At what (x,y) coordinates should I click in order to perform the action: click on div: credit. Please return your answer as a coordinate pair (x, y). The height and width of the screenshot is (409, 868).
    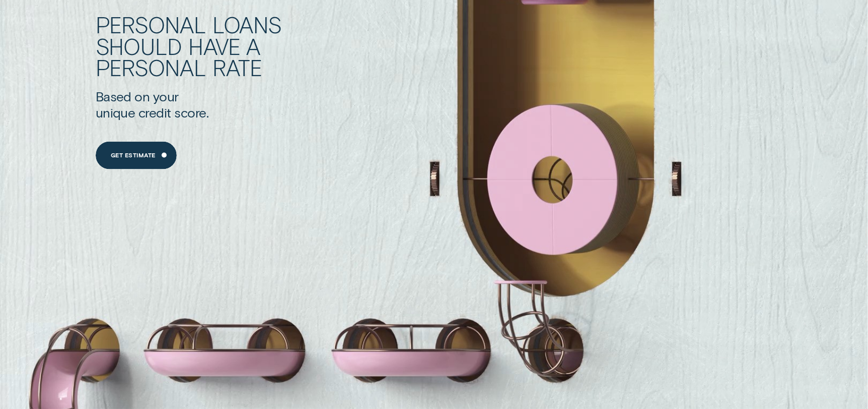
    Looking at the image, I should click on (155, 113).